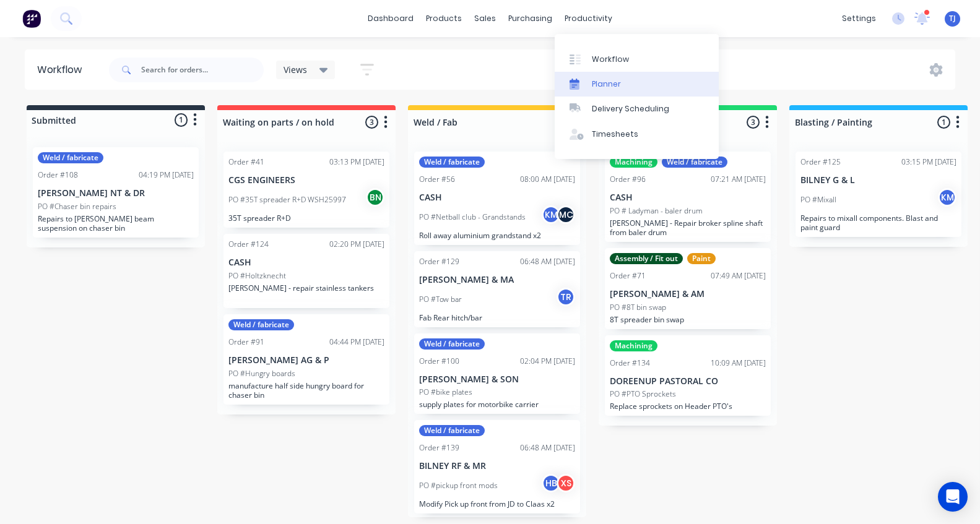 The width and height of the screenshot is (980, 524). What do you see at coordinates (530, 19) in the screenshot?
I see `div: purchasing` at bounding box center [530, 19].